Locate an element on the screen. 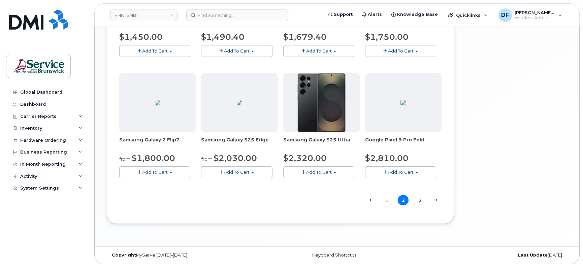 Image resolution: width=583 pixels, height=267 pixels. span: $1,679.40 is located at coordinates (305, 37).